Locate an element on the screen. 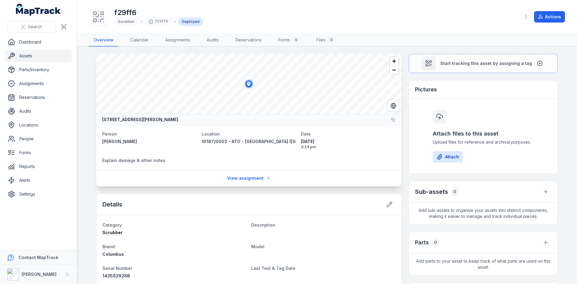  canvas: Map is located at coordinates (249, 84).